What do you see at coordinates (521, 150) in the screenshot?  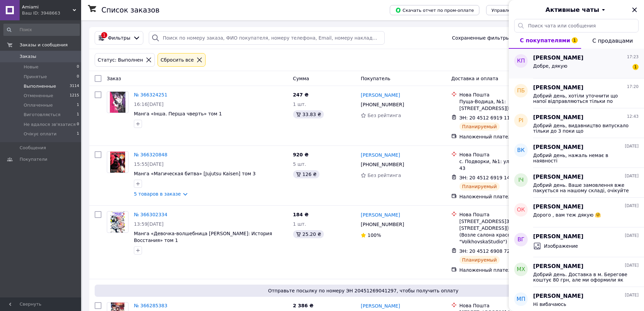 I see `span: ВК` at bounding box center [521, 150].